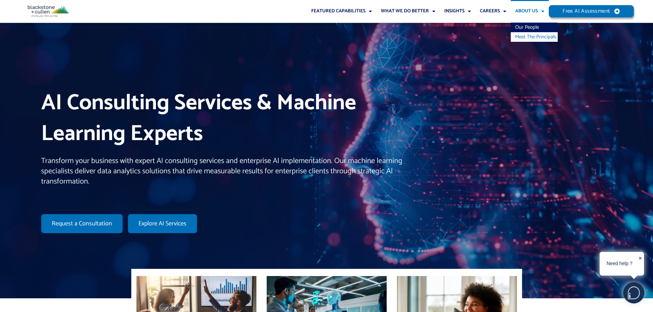 This screenshot has height=312, width=653. I want to click on span: Explore AI Services, so click(162, 224).